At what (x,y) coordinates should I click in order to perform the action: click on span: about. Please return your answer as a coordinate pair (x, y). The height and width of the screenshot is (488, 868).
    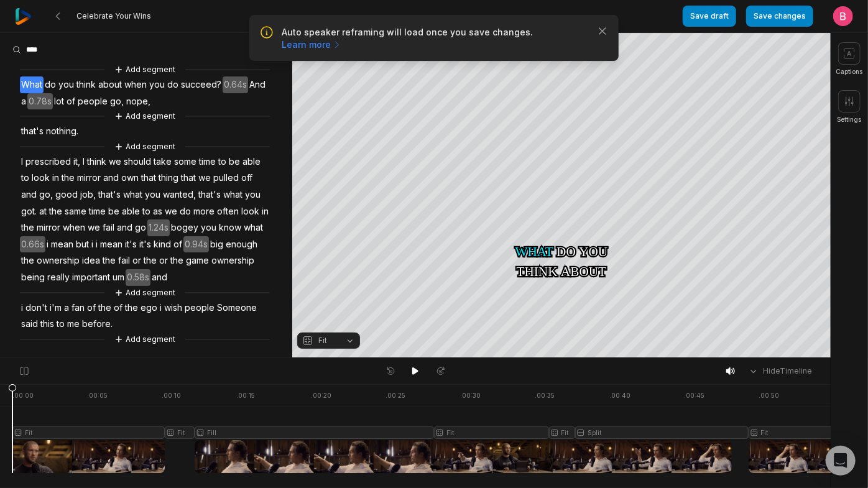
    Looking at the image, I should click on (110, 85).